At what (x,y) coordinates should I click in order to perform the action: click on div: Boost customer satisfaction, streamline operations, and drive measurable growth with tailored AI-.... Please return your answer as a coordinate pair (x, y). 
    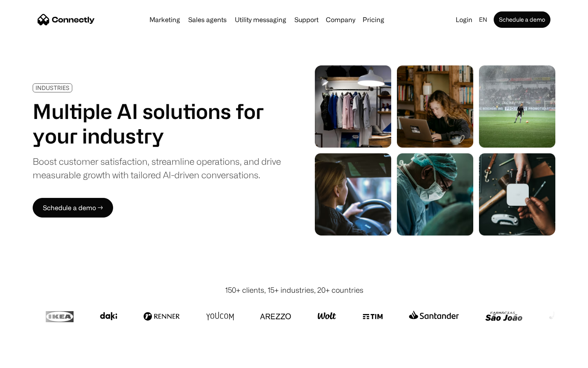
    Looking at the image, I should click on (157, 168).